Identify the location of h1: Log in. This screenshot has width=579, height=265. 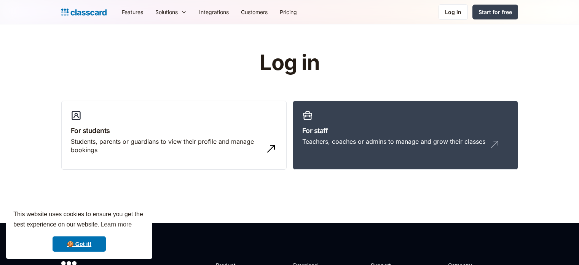
(289, 63).